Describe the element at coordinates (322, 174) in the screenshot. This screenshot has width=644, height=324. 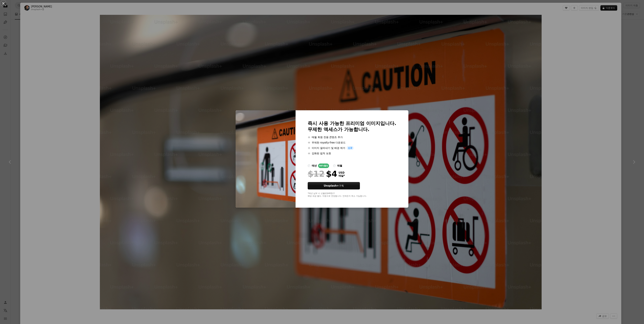
I see `div: $4` at that location.